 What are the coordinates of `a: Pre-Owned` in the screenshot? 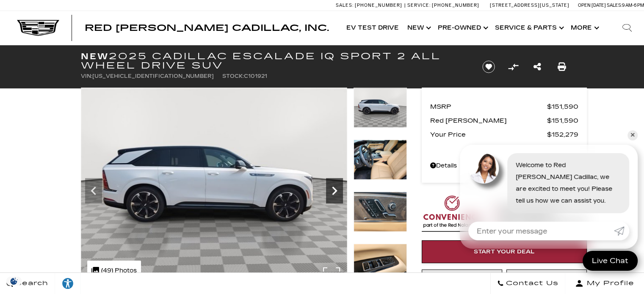 It's located at (462, 28).